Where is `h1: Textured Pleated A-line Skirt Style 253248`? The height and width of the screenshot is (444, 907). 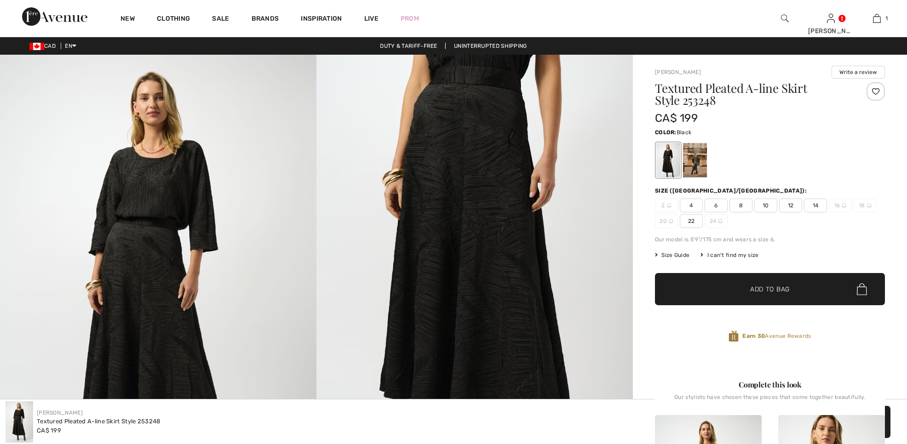 h1: Textured Pleated A-line Skirt Style 253248 is located at coordinates (750, 94).